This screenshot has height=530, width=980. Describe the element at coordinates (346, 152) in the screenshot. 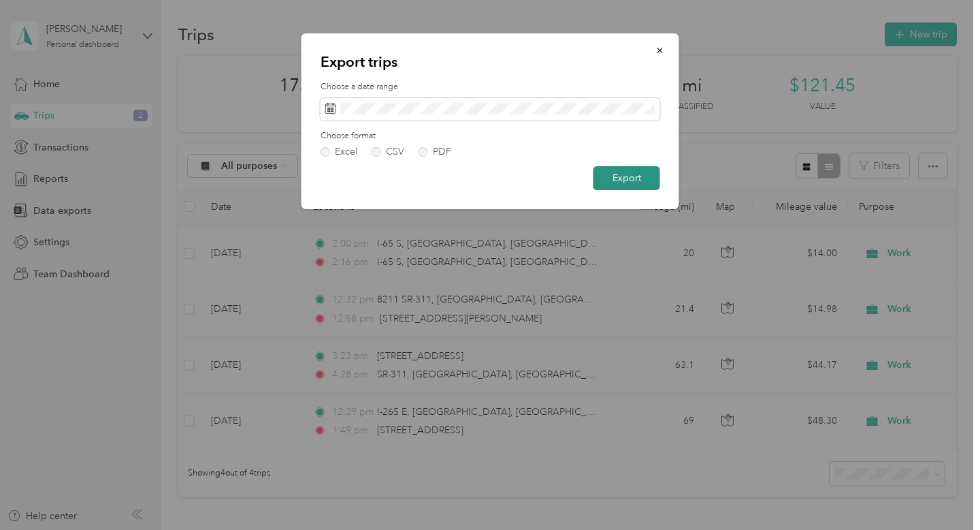

I see `div: Excel` at that location.